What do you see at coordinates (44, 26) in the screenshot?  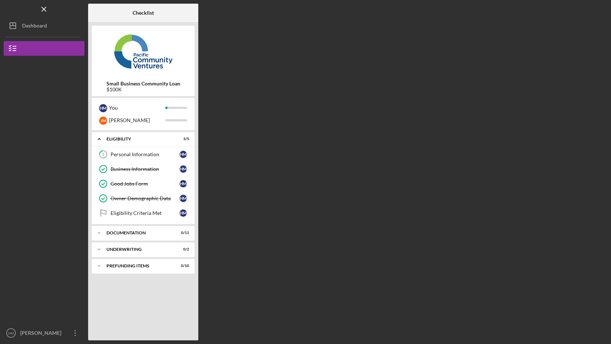 I see `a: Dashboard` at bounding box center [44, 26].